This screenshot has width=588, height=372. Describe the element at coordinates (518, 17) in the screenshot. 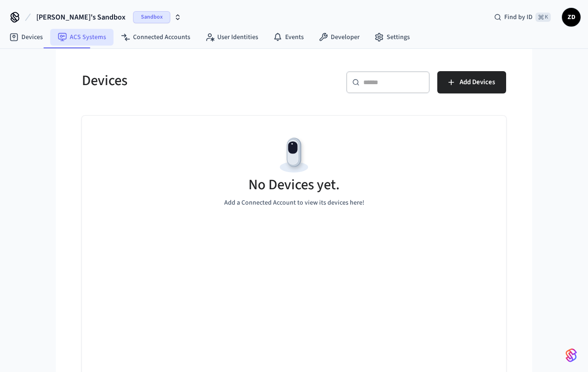

I see `span: Find by ID` at that location.